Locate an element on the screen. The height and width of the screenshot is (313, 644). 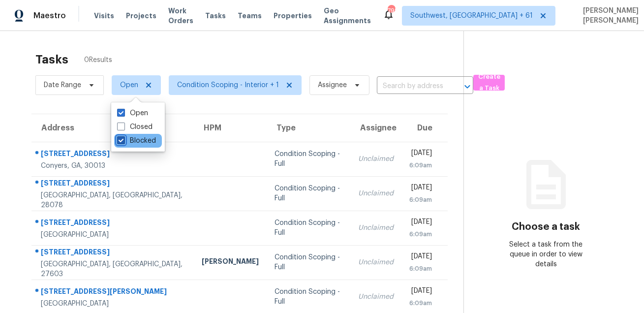
span: 0 Results is located at coordinates (98, 60).